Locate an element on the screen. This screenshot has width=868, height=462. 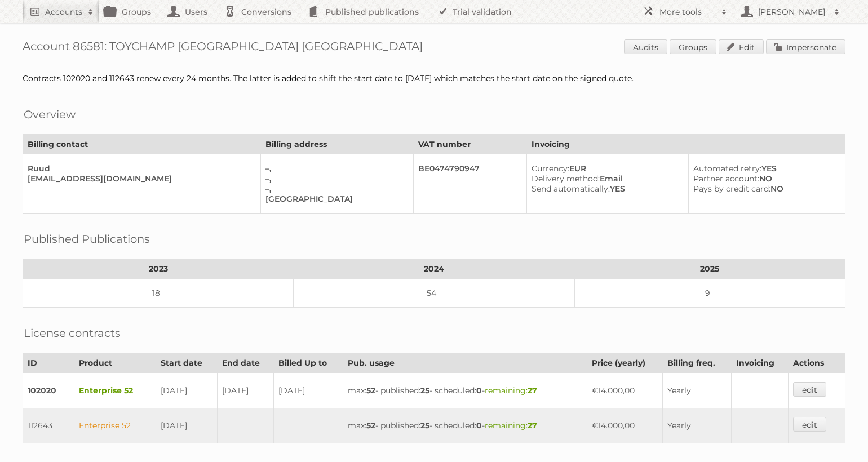
h2: Published Publications is located at coordinates (87, 239).